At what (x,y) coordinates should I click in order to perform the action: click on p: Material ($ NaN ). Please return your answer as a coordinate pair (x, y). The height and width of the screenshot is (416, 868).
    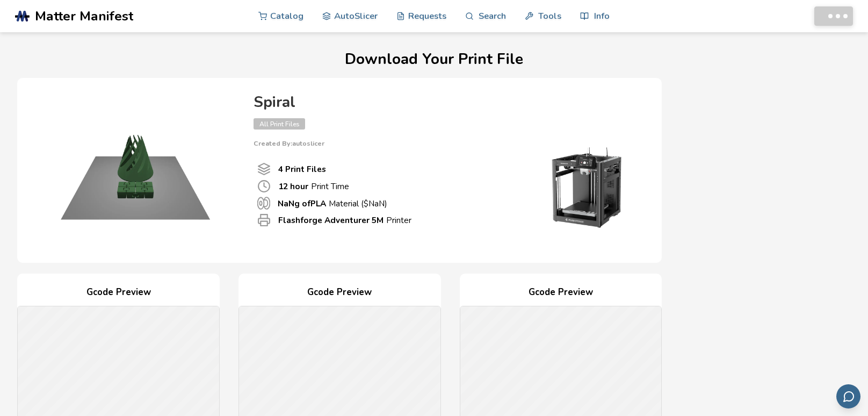
    Looking at the image, I should click on (333, 203).